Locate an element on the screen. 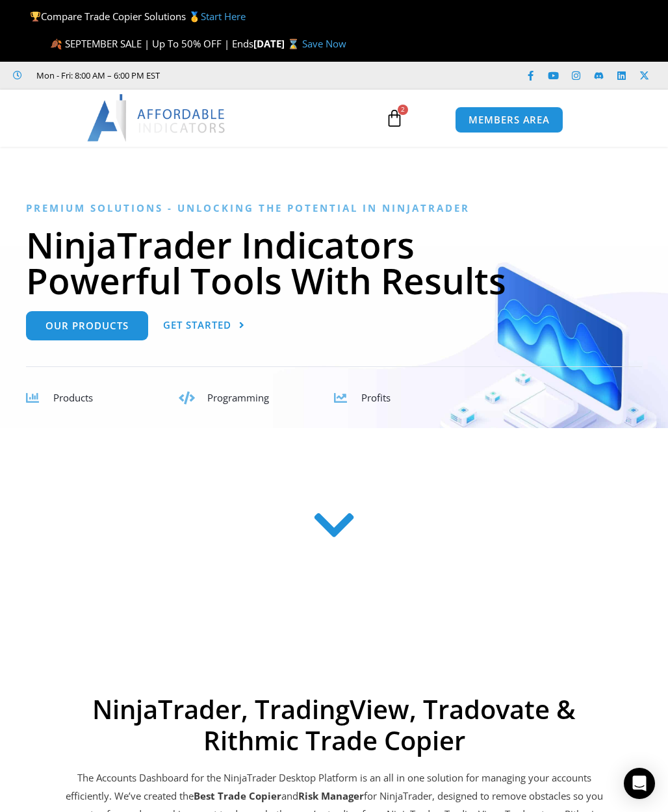  a: Get Started is located at coordinates (204, 326).